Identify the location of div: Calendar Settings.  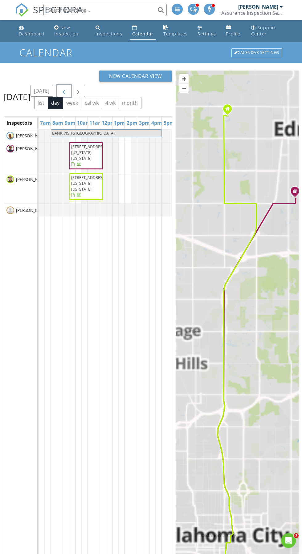
(256, 53).